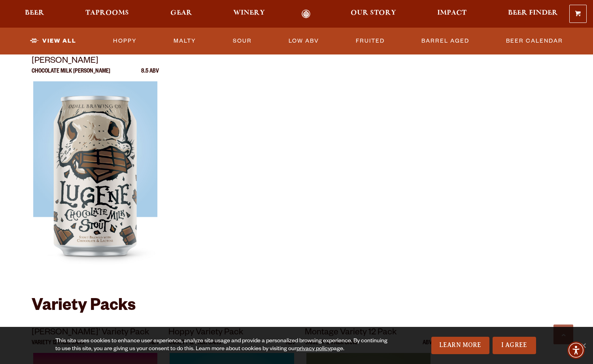 The height and width of the screenshot is (364, 593). Describe the element at coordinates (452, 14) in the screenshot. I see `a: Impact` at that location.